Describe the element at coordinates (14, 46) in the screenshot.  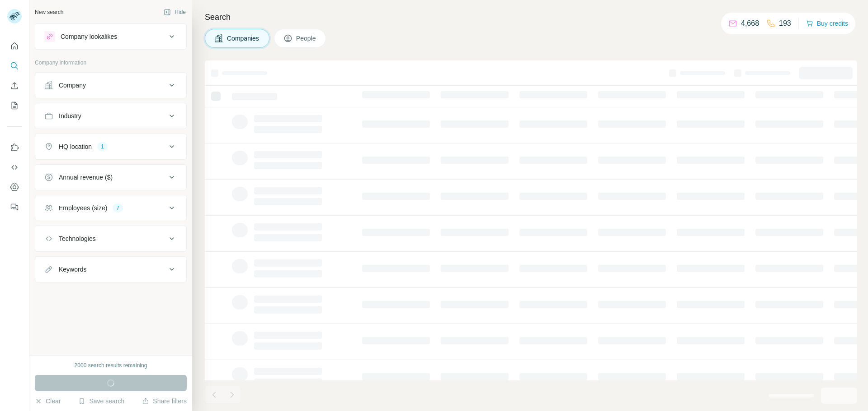
I see `button: Quick start` at that location.